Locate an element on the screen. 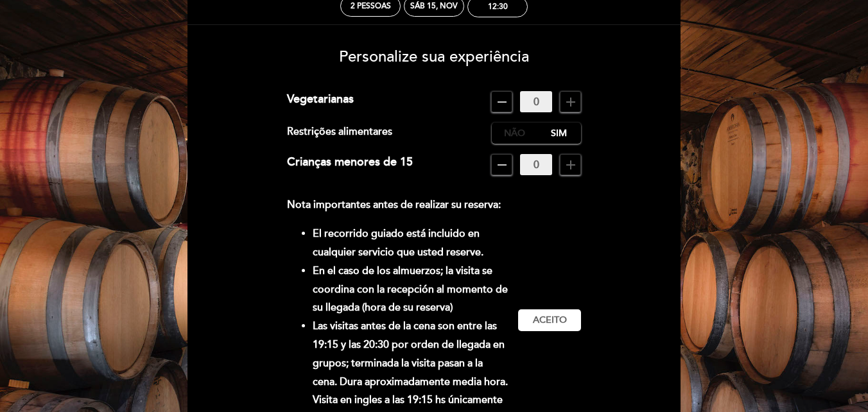 The height and width of the screenshot is (412, 868). strong: Nota importantes antes de realizar su reserva: is located at coordinates (394, 205).